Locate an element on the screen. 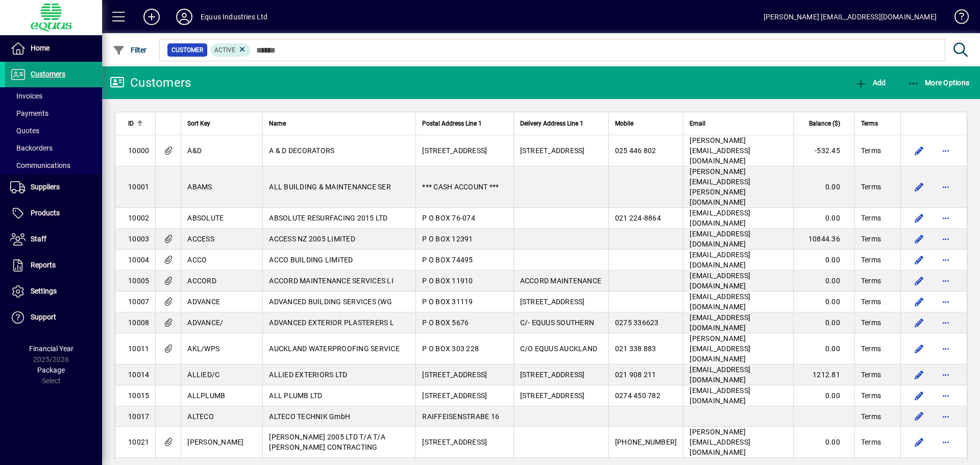 This screenshot has width=980, height=465. button: Profile is located at coordinates (184, 17).